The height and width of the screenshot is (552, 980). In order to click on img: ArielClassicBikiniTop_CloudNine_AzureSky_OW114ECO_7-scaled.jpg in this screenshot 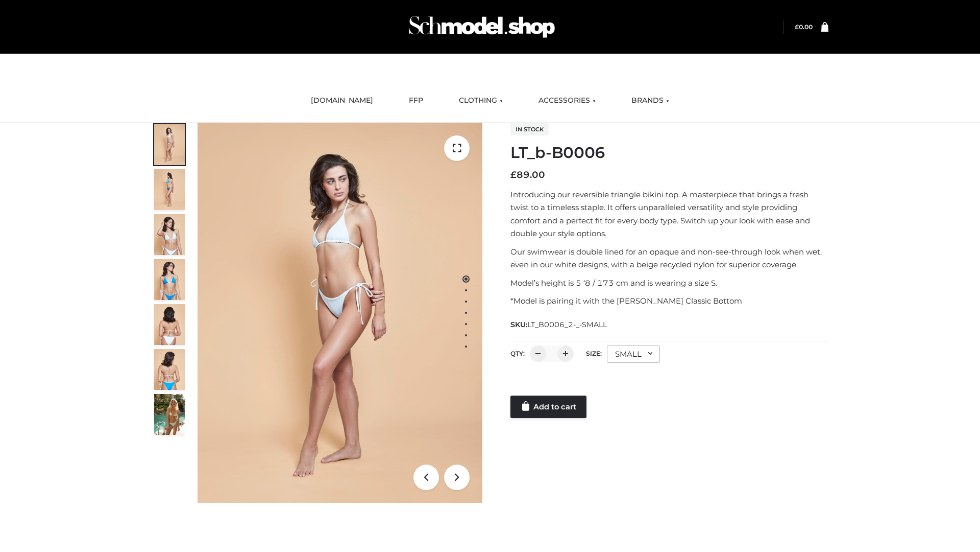, I will do `click(170, 324)`.